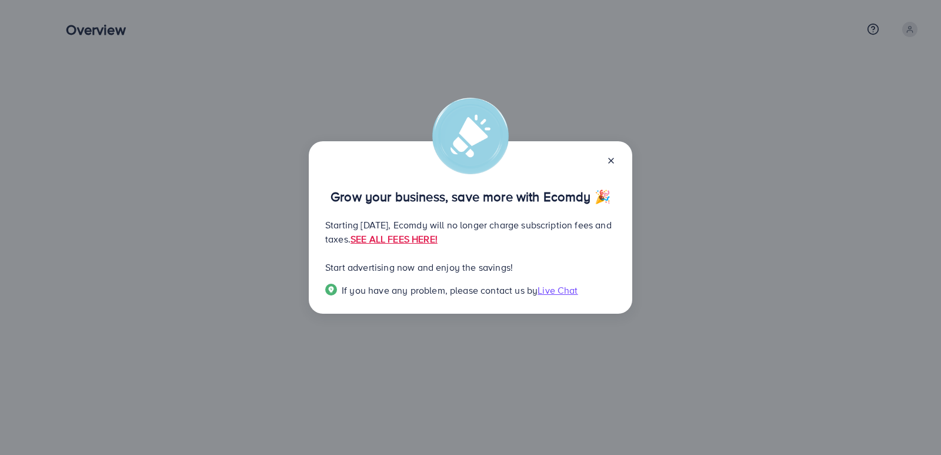  Describe the element at coordinates (470, 136) in the screenshot. I see `img: alert` at that location.